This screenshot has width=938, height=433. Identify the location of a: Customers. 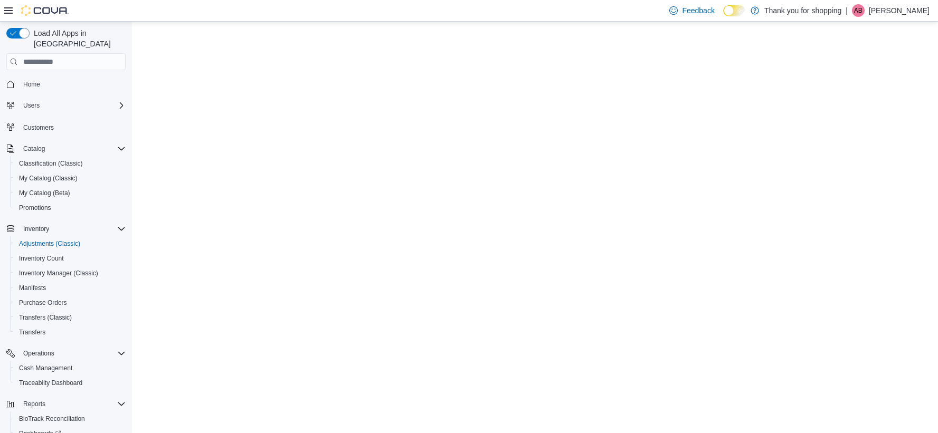
(39, 128).